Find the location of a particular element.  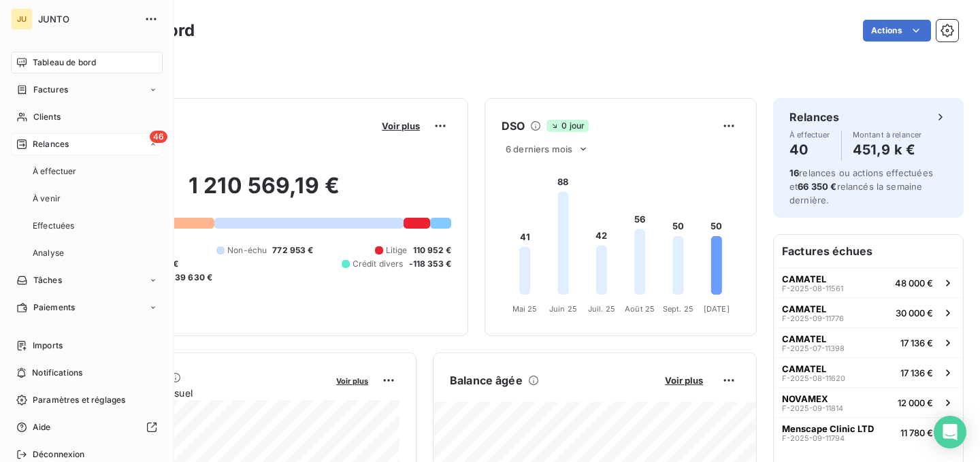

span: 6 derniers mois is located at coordinates (539, 149).